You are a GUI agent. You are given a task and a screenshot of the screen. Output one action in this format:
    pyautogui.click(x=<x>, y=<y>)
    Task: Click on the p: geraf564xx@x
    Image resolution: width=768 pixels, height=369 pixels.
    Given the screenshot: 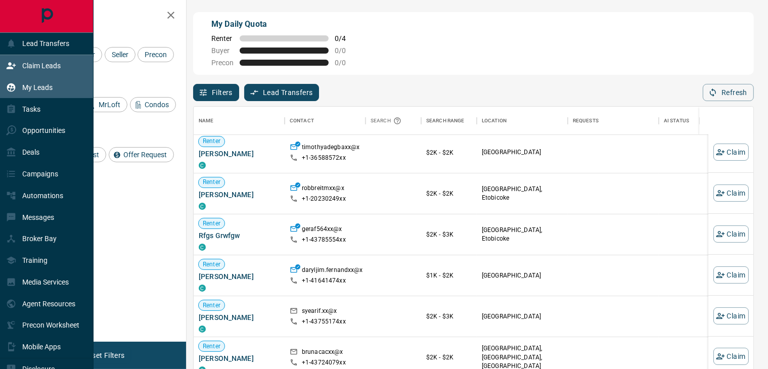 What is the action you would take?
    pyautogui.click(x=322, y=230)
    